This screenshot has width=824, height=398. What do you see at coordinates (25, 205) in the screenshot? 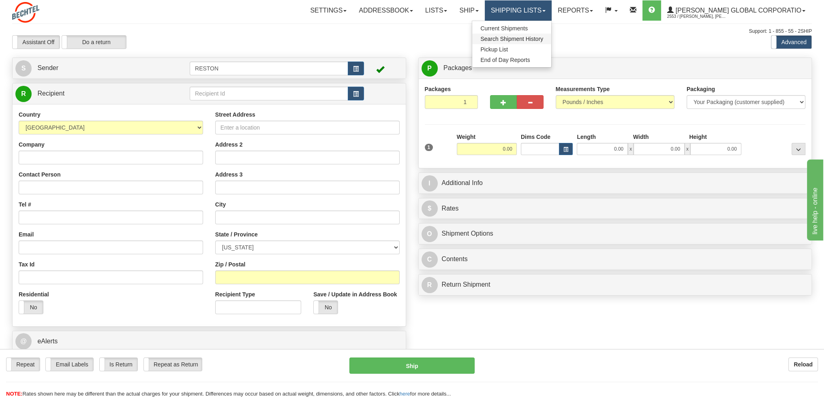
I see `label: Tel #` at bounding box center [25, 205].